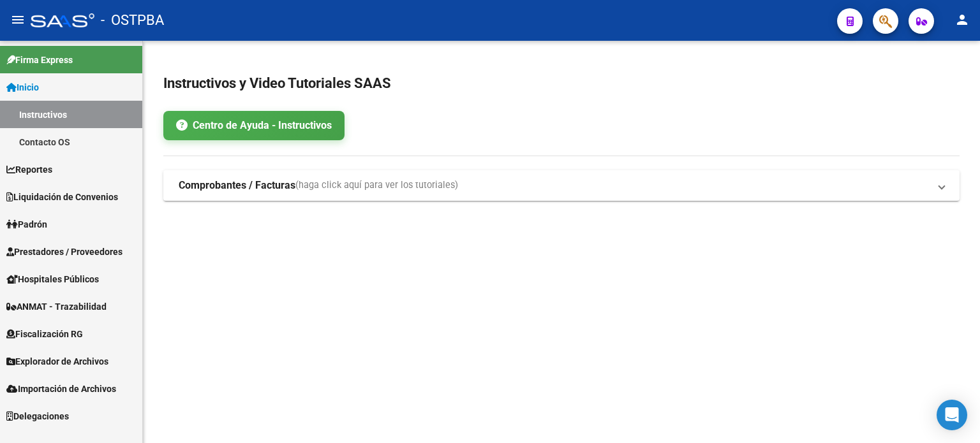  Describe the element at coordinates (132, 21) in the screenshot. I see `span: - OSTPBA` at that location.